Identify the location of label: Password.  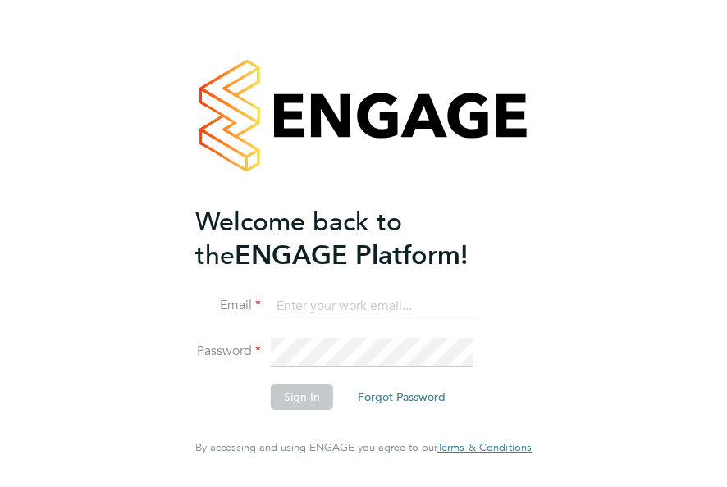
(228, 351).